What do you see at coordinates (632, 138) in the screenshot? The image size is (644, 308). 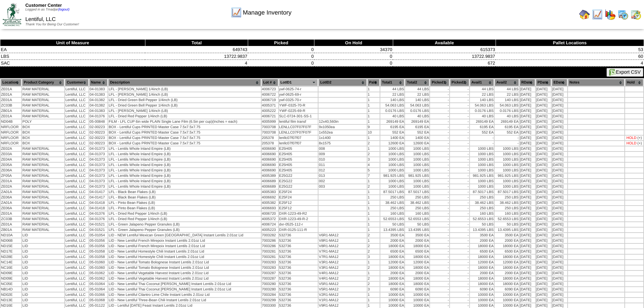 I see `div: HOLD` at bounding box center [632, 138].